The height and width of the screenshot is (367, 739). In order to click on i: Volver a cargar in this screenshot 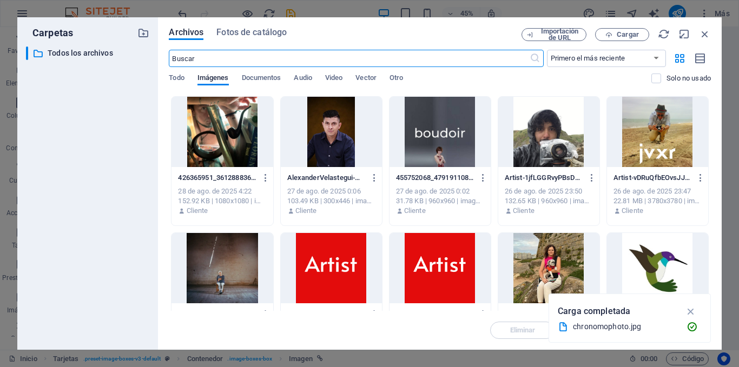, I will do `click(664, 34)`.